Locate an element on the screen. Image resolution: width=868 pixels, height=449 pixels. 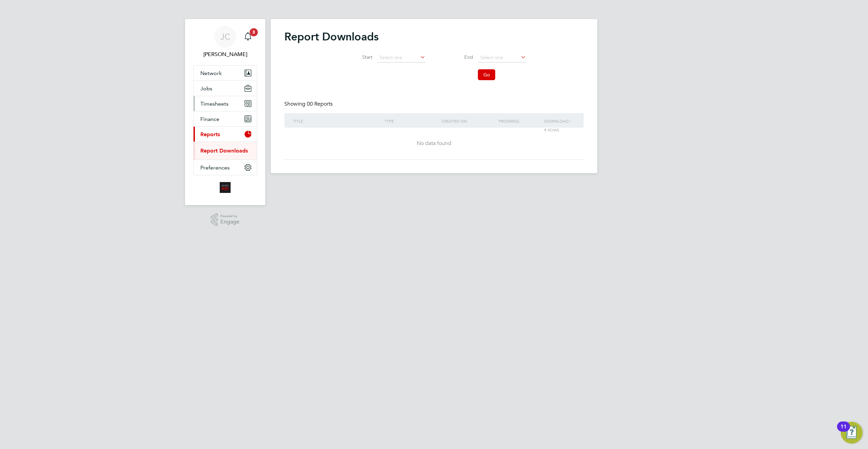
span: Engage is located at coordinates (230, 222).